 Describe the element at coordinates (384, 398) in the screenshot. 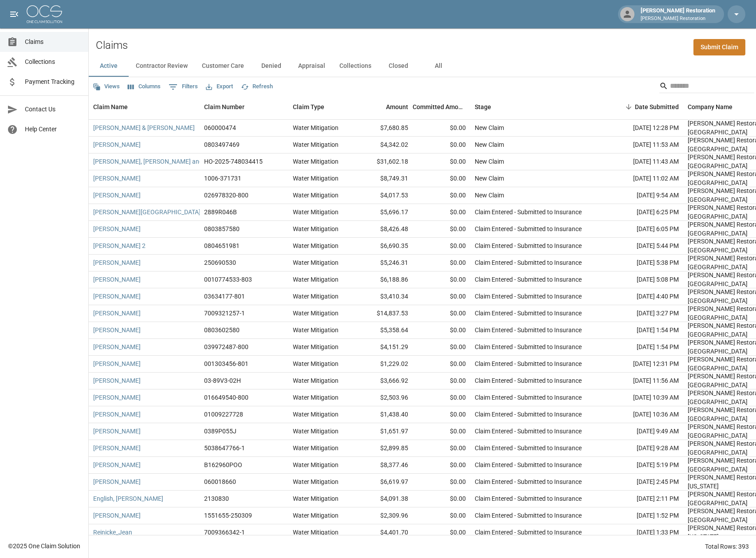

I see `div: $2,503.96` at that location.